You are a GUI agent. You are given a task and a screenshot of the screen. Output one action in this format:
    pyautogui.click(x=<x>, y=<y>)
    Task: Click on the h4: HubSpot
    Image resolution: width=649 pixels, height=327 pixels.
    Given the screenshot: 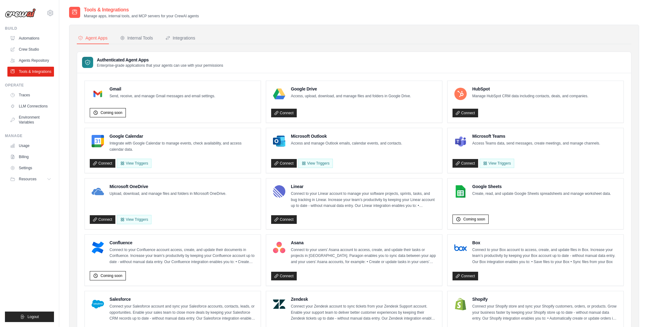 What is the action you would take?
    pyautogui.click(x=531, y=89)
    